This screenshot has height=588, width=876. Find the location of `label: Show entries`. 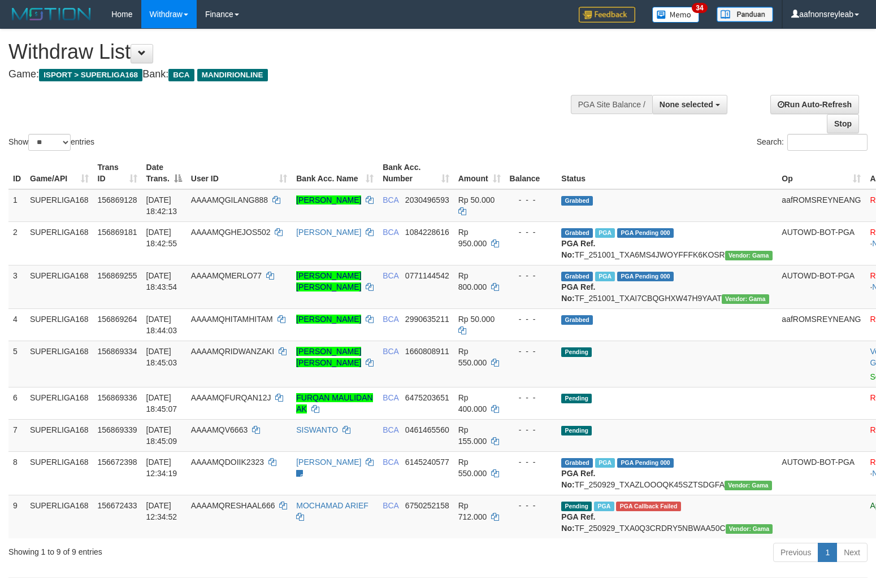

label: Show entries is located at coordinates (51, 142).